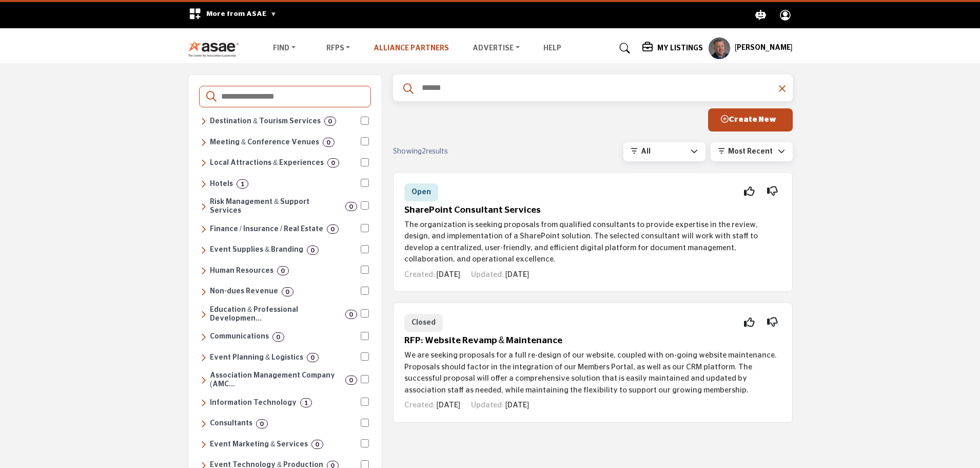  I want to click on span: More from ASAE, so click(241, 14).